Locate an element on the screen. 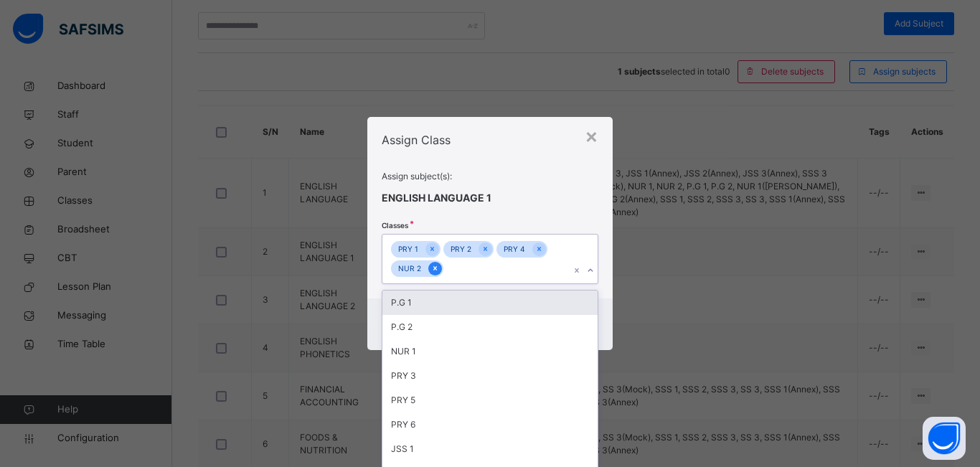  div: NUR 2 is located at coordinates (410, 269).